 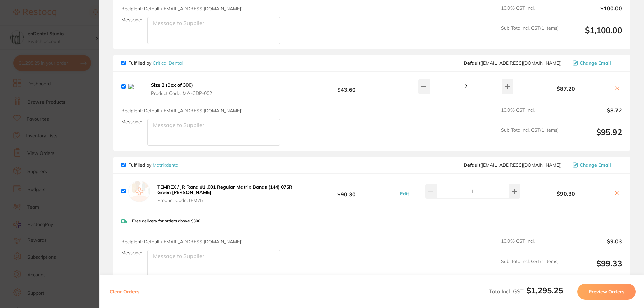 I want to click on span: Product Code: TEM75, so click(x=226, y=201).